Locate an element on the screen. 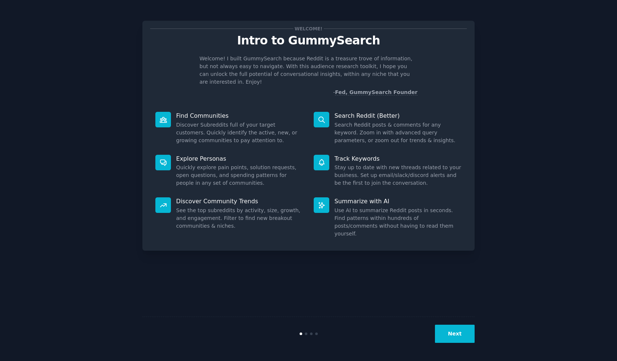 The image size is (617, 361). p: Track Keywords is located at coordinates (398, 159).